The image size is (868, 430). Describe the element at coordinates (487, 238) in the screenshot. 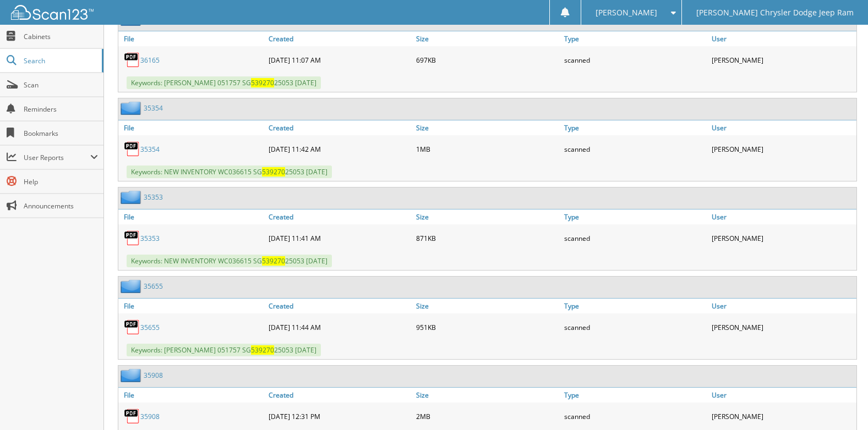

I see `div: 871KB` at that location.